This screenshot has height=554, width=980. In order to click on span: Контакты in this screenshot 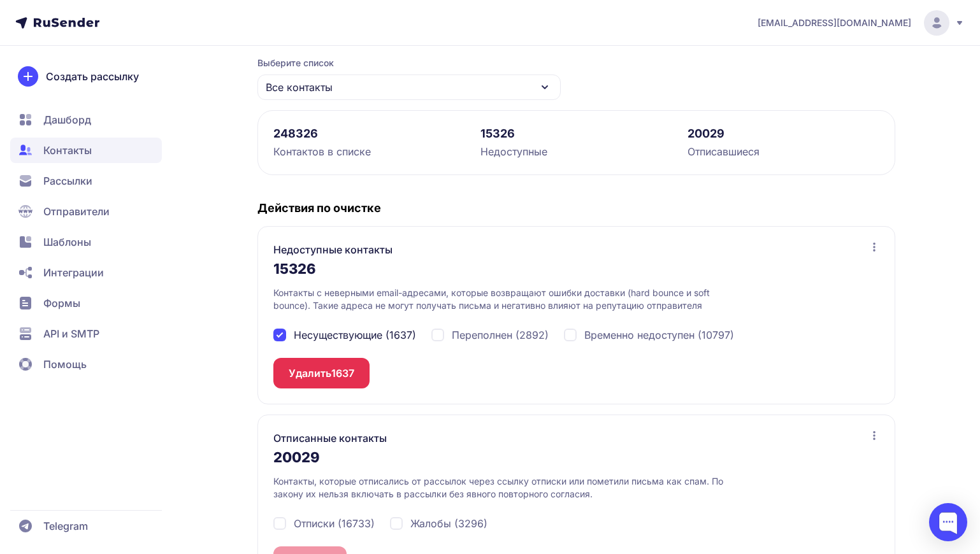, I will do `click(67, 151)`.